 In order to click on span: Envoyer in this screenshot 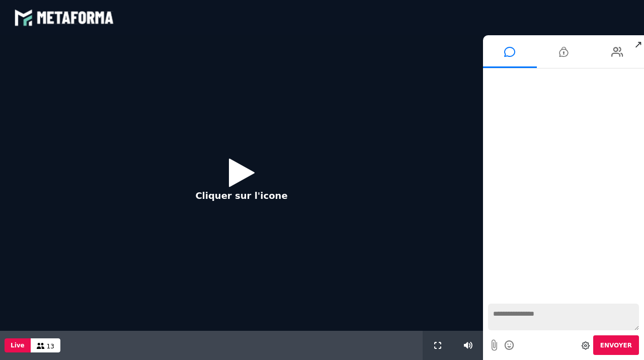, I will do `click(616, 345)`.